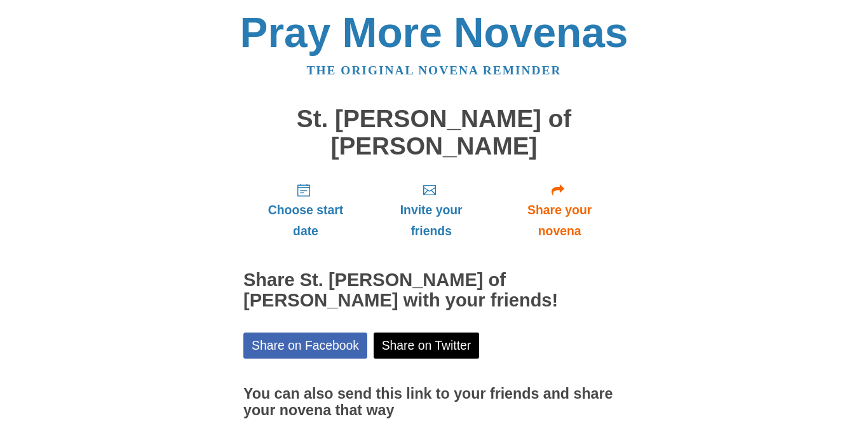 The height and width of the screenshot is (433, 868). I want to click on a: Share your novena, so click(559, 210).